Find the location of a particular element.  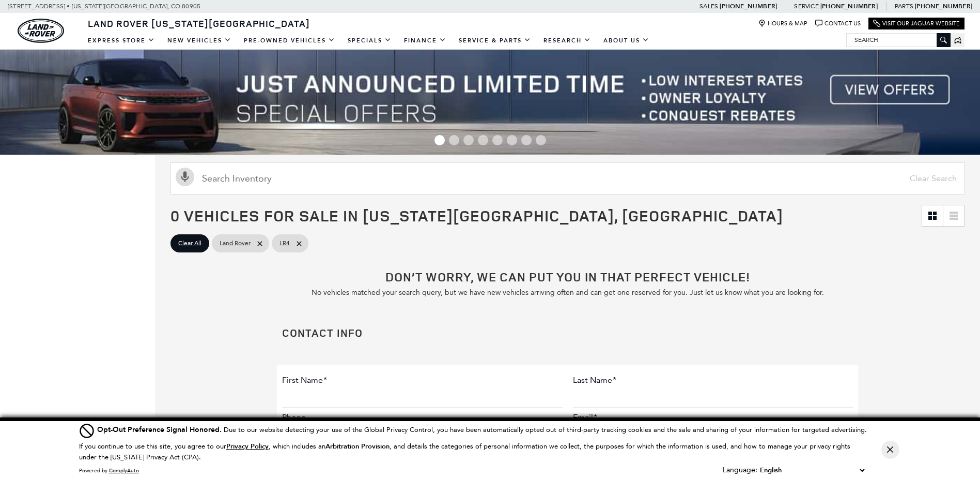

a: Finance is located at coordinates (426, 40).